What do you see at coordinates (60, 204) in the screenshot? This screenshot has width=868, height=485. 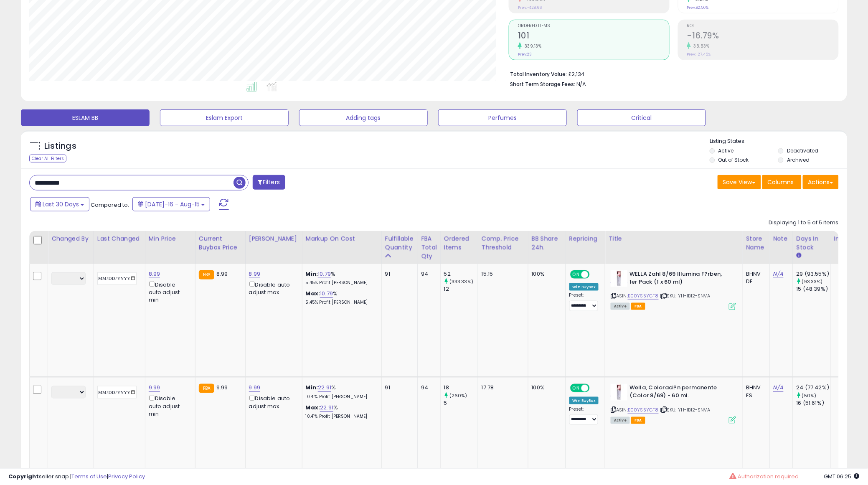 I see `span: Last 30 Days` at bounding box center [60, 204].